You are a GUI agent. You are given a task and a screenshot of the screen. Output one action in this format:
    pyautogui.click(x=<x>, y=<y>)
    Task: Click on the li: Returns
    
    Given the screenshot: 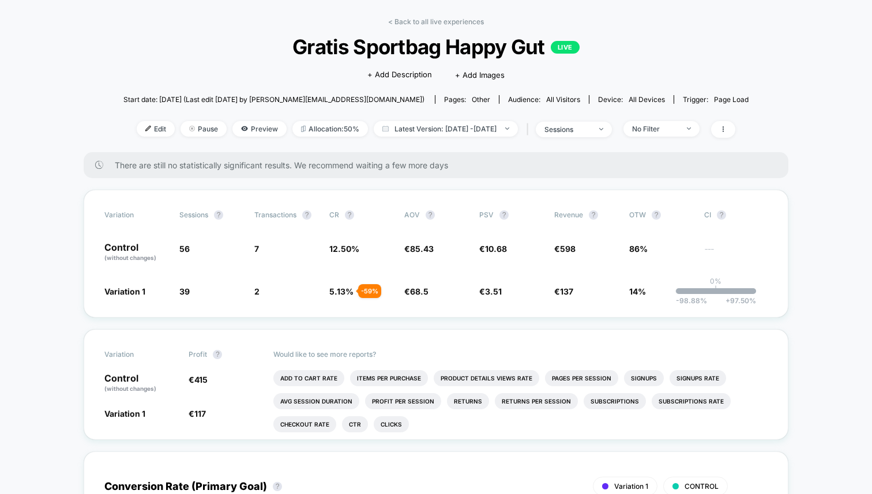 What is the action you would take?
    pyautogui.click(x=468, y=401)
    